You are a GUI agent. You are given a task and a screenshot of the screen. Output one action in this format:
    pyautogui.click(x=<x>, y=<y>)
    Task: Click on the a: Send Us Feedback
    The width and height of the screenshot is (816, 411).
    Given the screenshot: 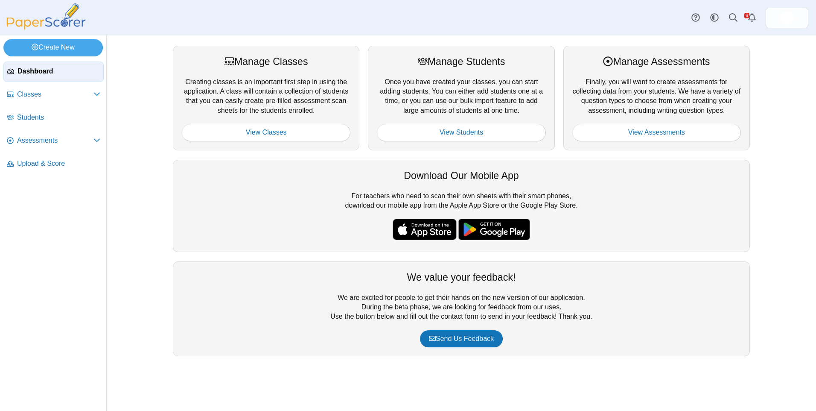 What is the action you would take?
    pyautogui.click(x=462, y=339)
    